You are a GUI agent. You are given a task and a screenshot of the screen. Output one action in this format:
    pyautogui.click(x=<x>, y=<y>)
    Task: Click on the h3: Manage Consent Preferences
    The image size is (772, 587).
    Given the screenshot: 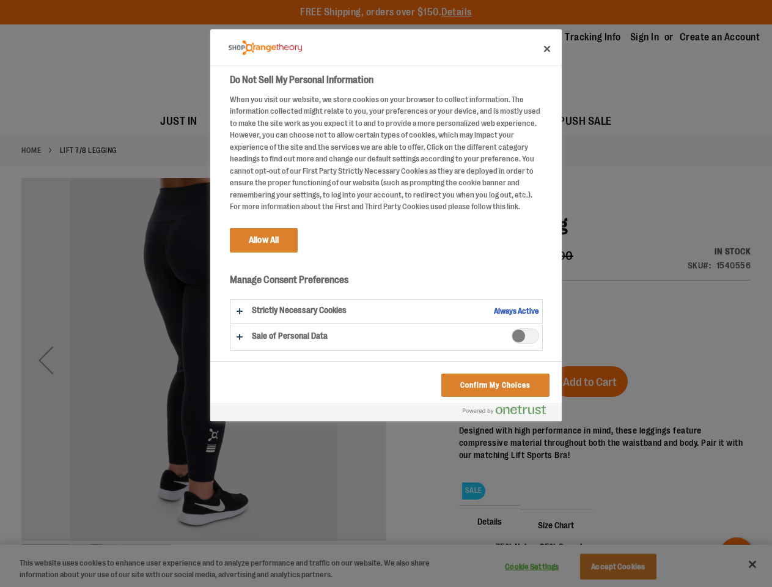 What is the action you would take?
    pyautogui.click(x=386, y=283)
    